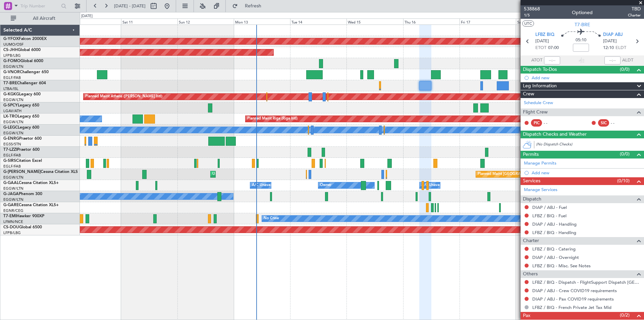 The height and width of the screenshot is (320, 644). Describe the element at coordinates (431, 21) in the screenshot. I see `div: Thu 16` at that location.